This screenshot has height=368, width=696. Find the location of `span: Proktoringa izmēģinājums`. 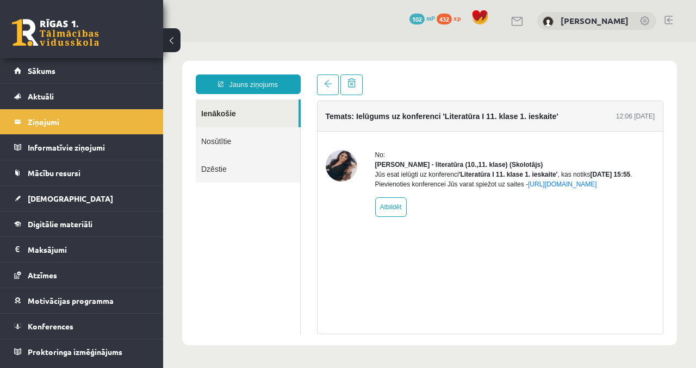

span: Proktoringa izmēģinājums is located at coordinates (75, 352).